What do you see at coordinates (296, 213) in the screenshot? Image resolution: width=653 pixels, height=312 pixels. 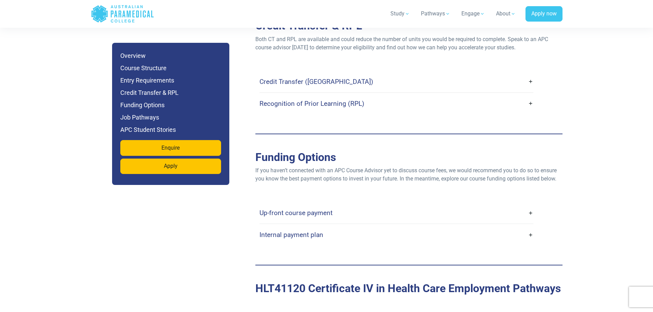 I see `h4: Up-front course payment` at bounding box center [296, 213].